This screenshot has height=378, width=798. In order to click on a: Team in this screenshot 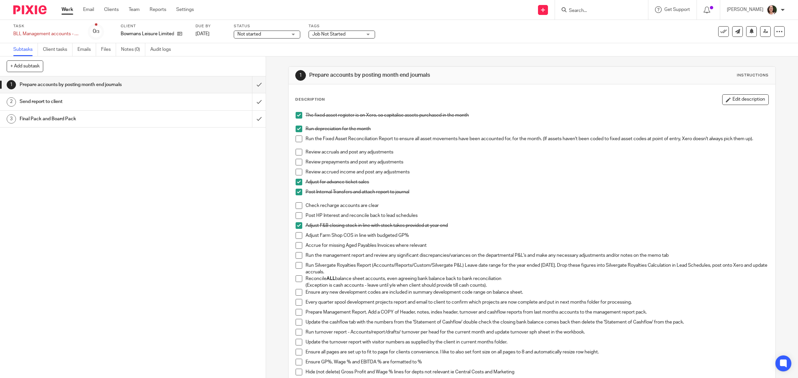, I will do `click(134, 10)`.